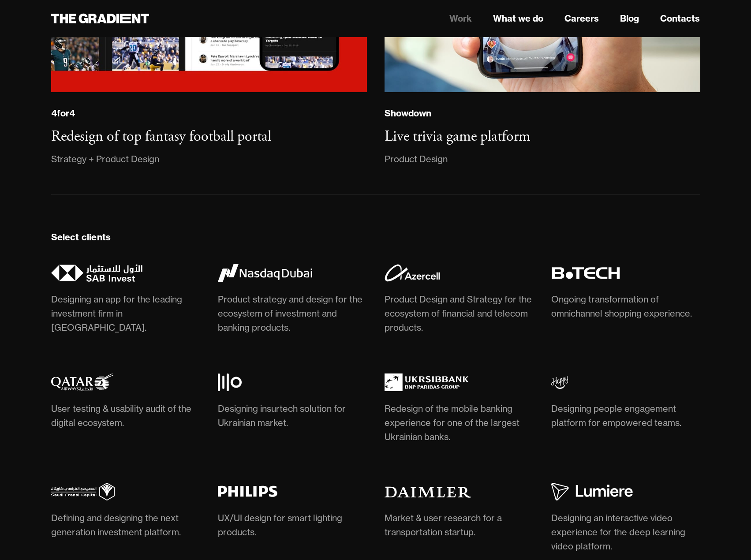 The height and width of the screenshot is (560, 751). I want to click on div: Showdown, so click(408, 114).